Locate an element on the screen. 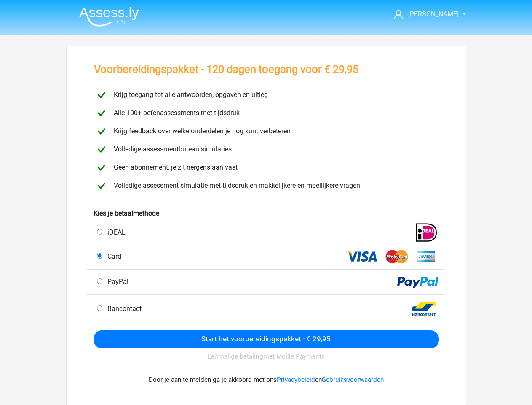 The width and height of the screenshot is (532, 405). span: Geen abonnement, je zit nergens aan vast is located at coordinates (174, 167).